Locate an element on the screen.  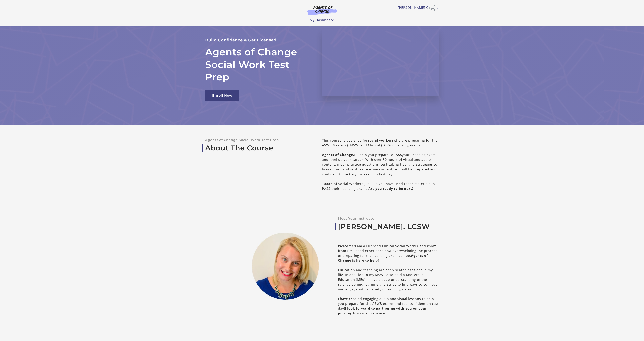
img: Agents of Change Logo is located at coordinates (322, 10).